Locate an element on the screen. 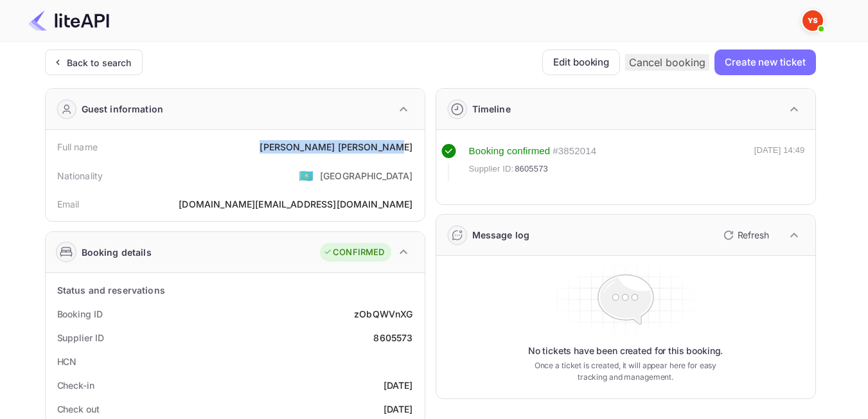 The width and height of the screenshot is (868, 419). div: Guest information is located at coordinates (122, 108).